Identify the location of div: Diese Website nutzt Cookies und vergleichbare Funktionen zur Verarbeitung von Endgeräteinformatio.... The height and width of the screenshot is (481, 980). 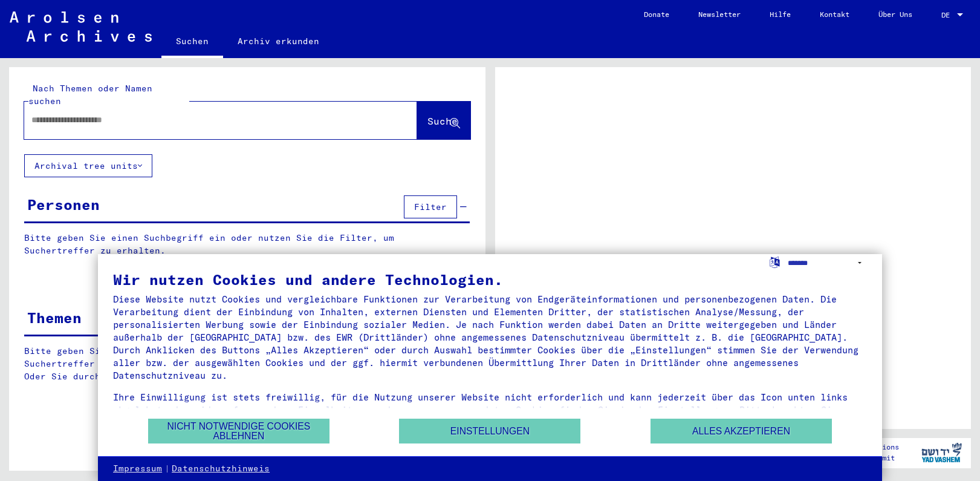
(490, 337).